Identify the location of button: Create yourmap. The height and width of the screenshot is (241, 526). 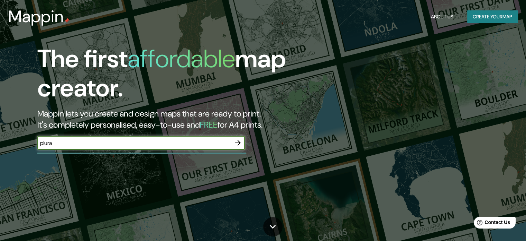
(493, 17).